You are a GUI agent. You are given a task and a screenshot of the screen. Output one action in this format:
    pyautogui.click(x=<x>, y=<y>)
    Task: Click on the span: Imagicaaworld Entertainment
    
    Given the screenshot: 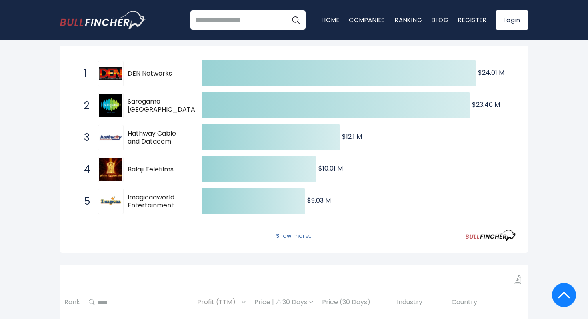 What is the action you would take?
    pyautogui.click(x=158, y=202)
    